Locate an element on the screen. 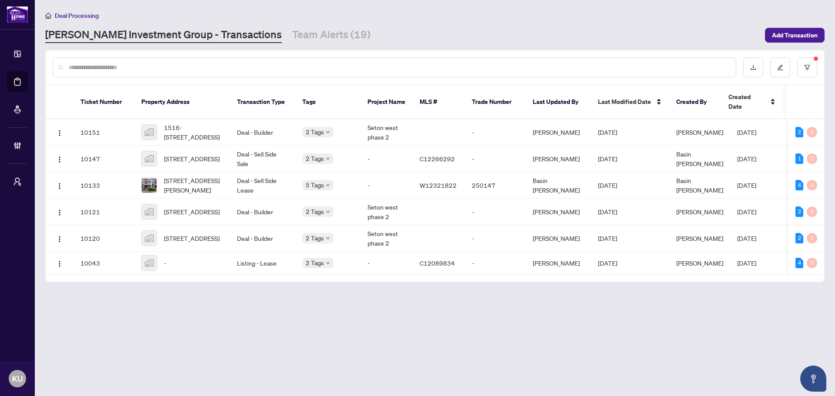 The height and width of the screenshot is (396, 835). span: download is located at coordinates (753, 67).